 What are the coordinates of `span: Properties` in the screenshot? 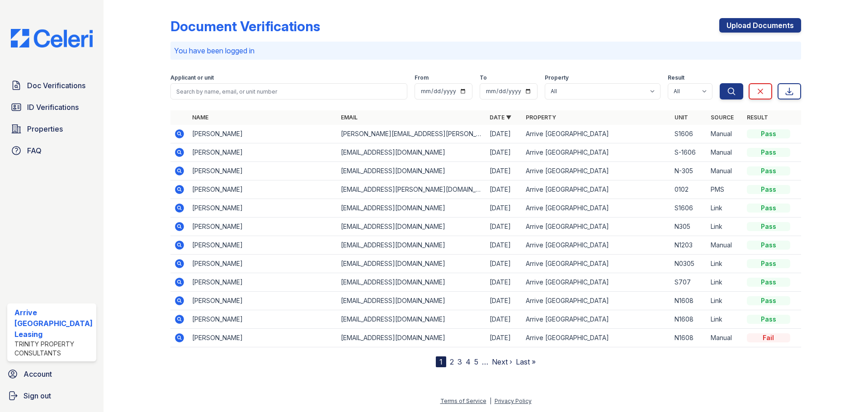 It's located at (45, 128).